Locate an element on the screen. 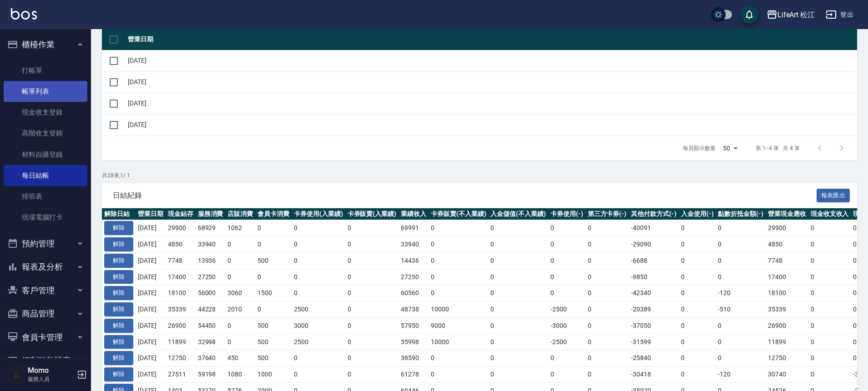  button: 預約管理 is located at coordinates (45, 244).